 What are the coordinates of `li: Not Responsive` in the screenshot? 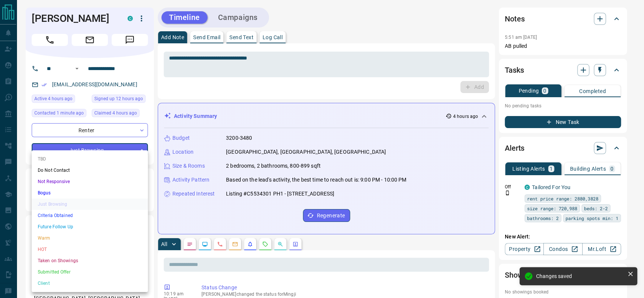 It's located at (90, 181).